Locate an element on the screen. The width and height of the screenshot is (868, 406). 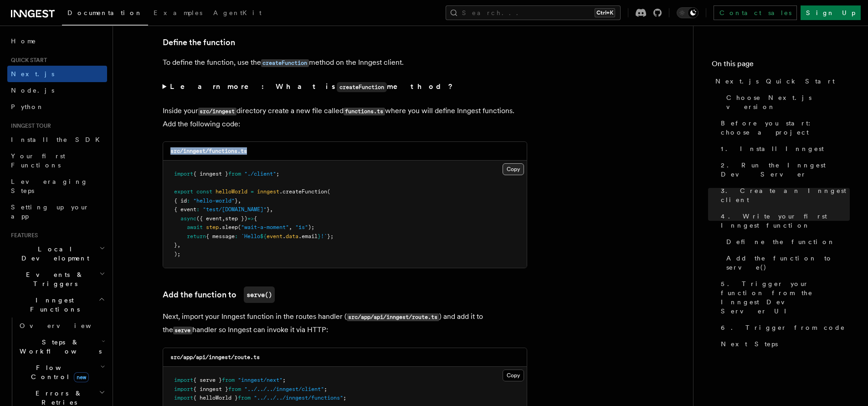
span: import is located at coordinates (184, 380).